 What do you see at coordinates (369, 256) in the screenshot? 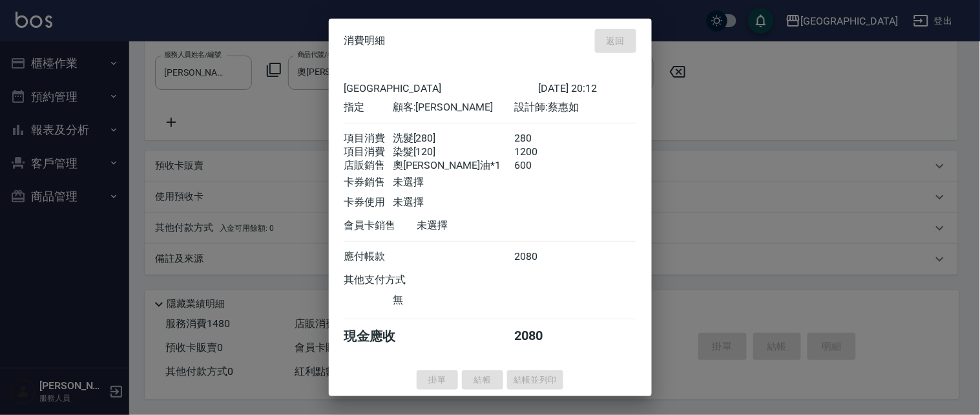
I see `div: 應付帳款` at bounding box center [369, 256].